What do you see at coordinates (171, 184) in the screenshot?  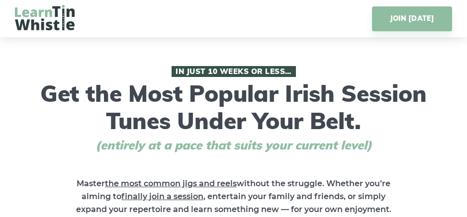 I see `span: the most common jigs and reels` at bounding box center [171, 184].